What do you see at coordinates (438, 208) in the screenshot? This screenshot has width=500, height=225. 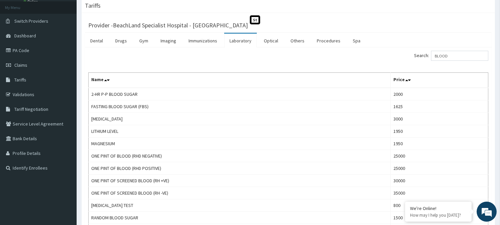 I see `div: We're Online!` at bounding box center [438, 208].